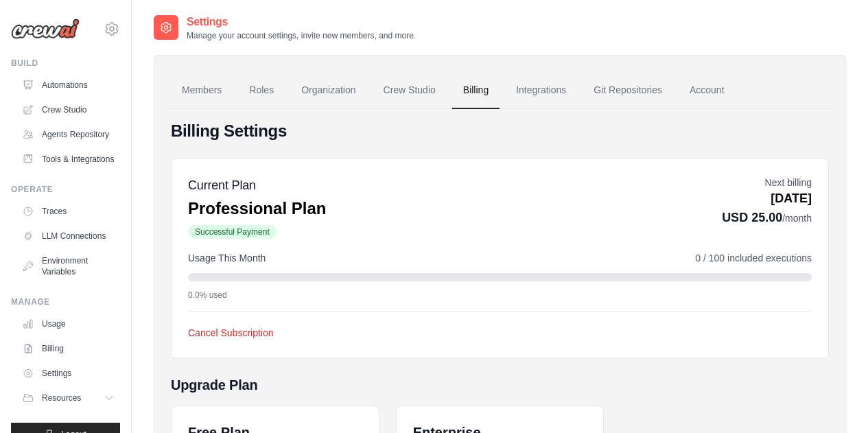 This screenshot has height=433, width=868. I want to click on a: Automations, so click(68, 85).